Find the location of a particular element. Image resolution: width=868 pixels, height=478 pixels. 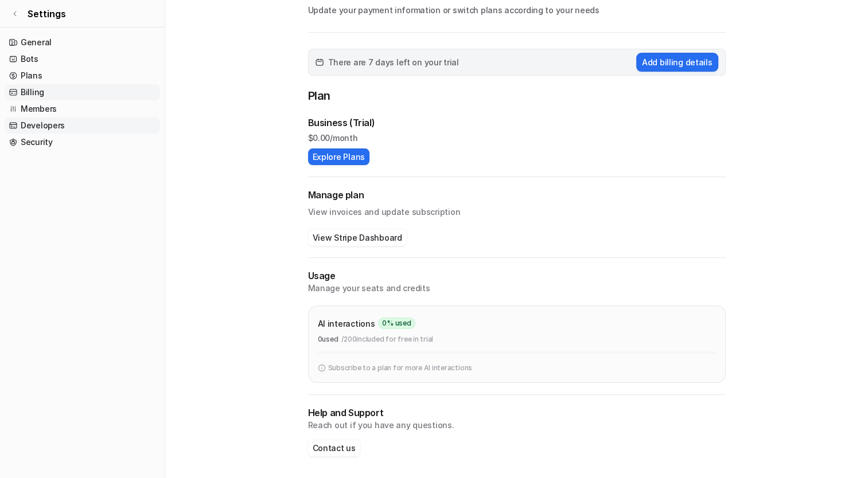

p: Help and Support is located at coordinates (517, 413).